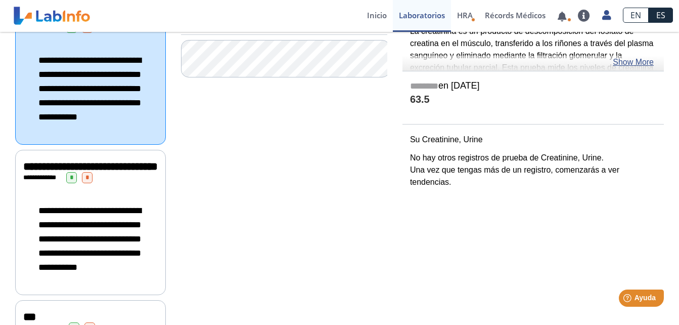 This screenshot has width=679, height=325. Describe the element at coordinates (533, 100) in the screenshot. I see `h4: 63.5` at that location.